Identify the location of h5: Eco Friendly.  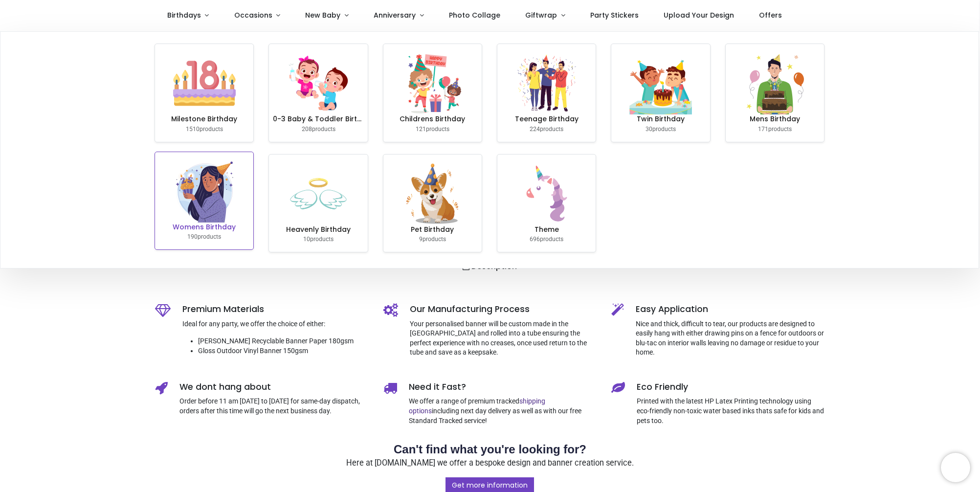
(731, 387).